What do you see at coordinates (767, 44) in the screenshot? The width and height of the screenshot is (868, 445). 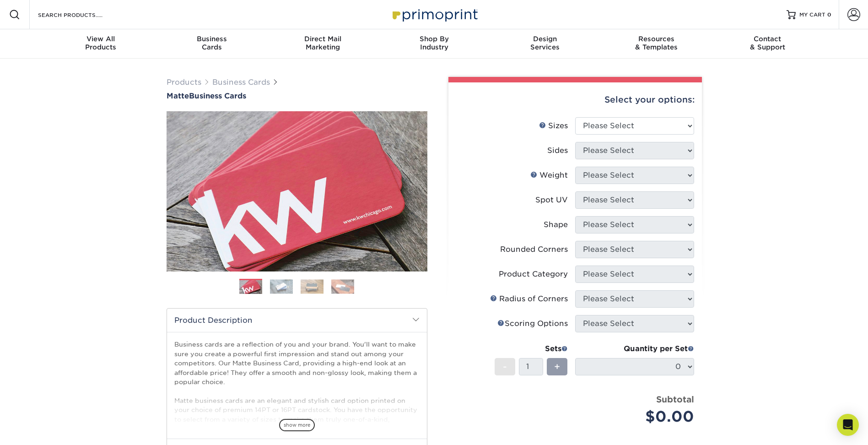 I see `a: Contact& Support` at bounding box center [767, 44].